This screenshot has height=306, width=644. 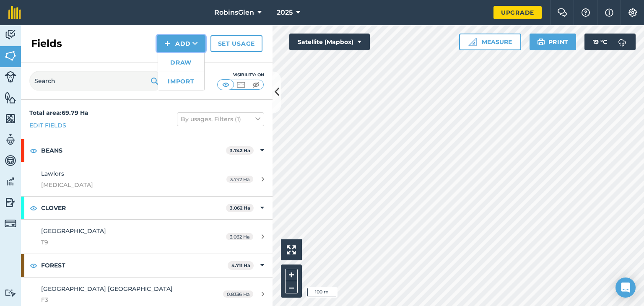 I want to click on img: A question mark icon, so click(x=585, y=13).